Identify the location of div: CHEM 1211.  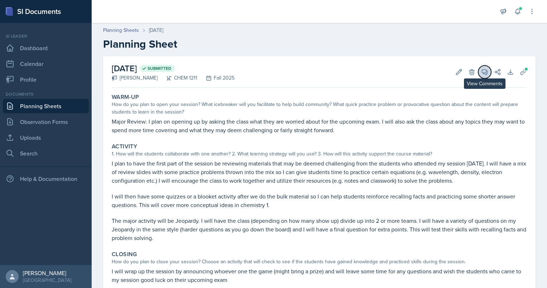
(177, 78).